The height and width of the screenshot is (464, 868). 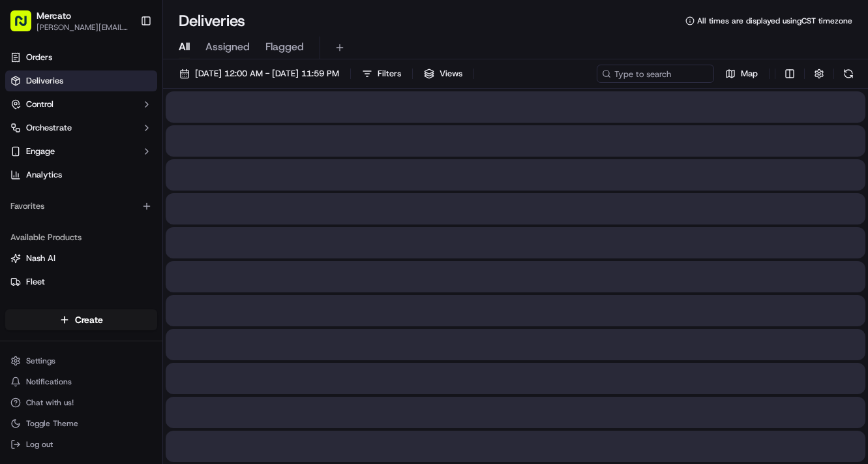 What do you see at coordinates (389, 74) in the screenshot?
I see `span: Filters` at bounding box center [389, 74].